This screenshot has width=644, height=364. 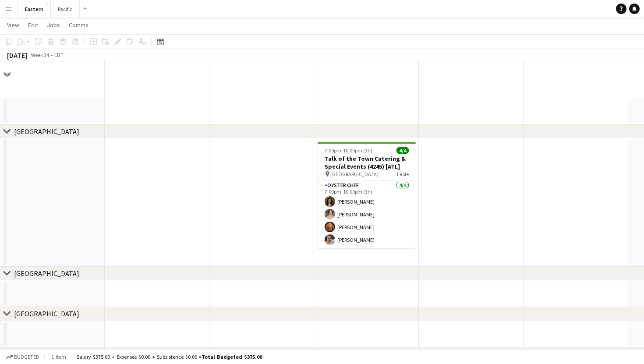 What do you see at coordinates (34, 9) in the screenshot?
I see `button: Eastern` at bounding box center [34, 9].